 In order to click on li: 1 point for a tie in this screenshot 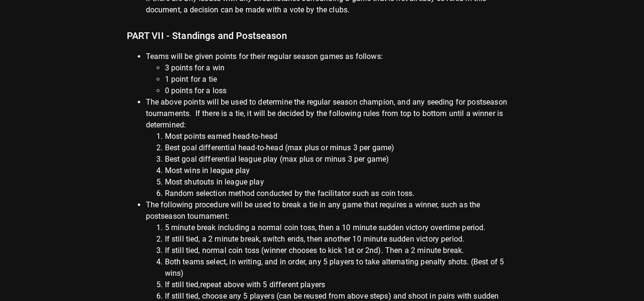, I will do `click(341, 80)`.